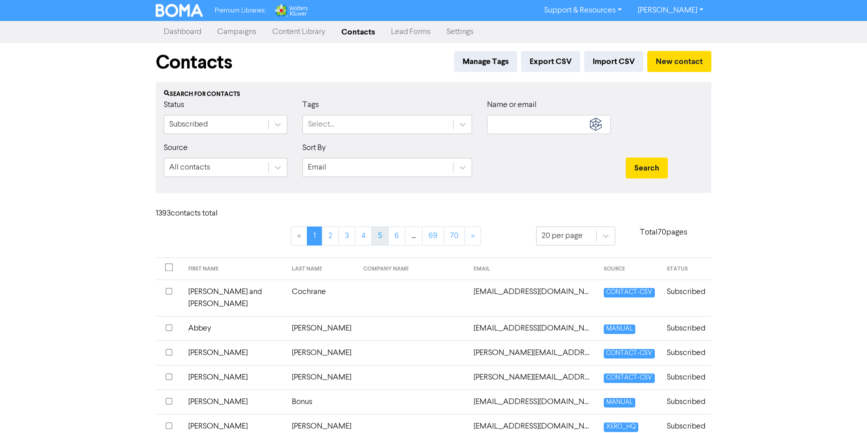  I want to click on a: Support & Resources, so click(582, 11).